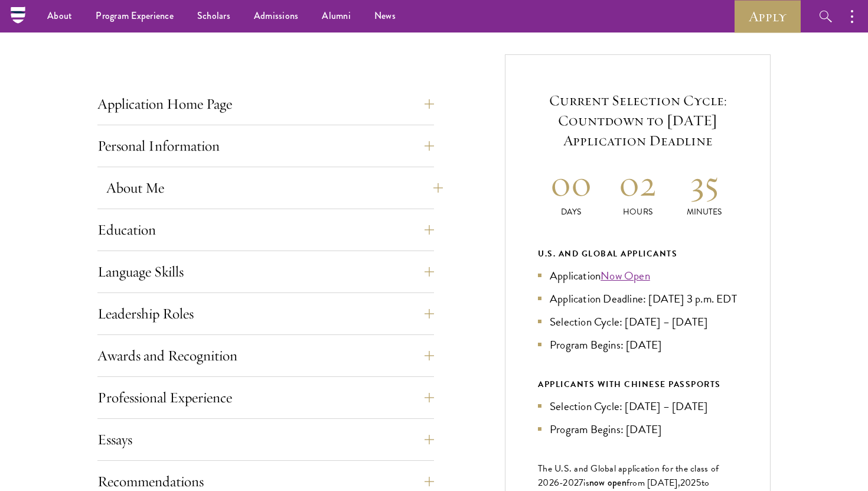  What do you see at coordinates (638, 253) in the screenshot?
I see `div: U.S. and Global Applicants` at bounding box center [638, 253].